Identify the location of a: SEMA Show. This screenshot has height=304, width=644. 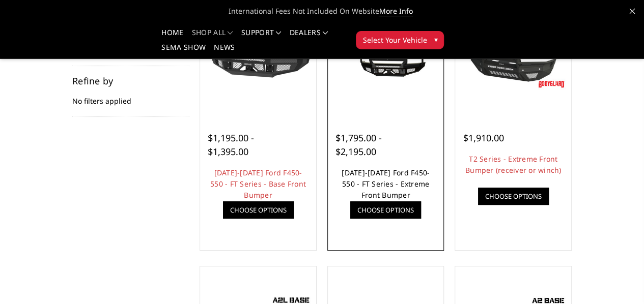
(183, 51).